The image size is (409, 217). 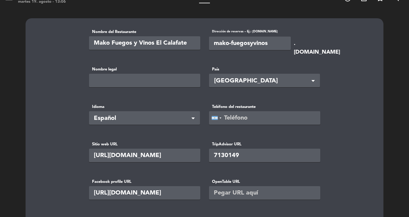 What do you see at coordinates (264, 144) in the screenshot?
I see `label: TripAdvisor URL` at bounding box center [264, 144].